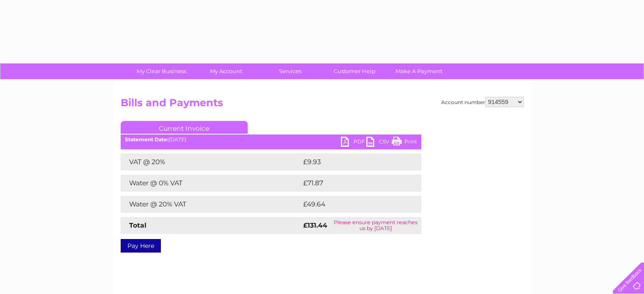 The image size is (644, 294). What do you see at coordinates (161, 71) in the screenshot?
I see `a: My Clear Business` at bounding box center [161, 71].